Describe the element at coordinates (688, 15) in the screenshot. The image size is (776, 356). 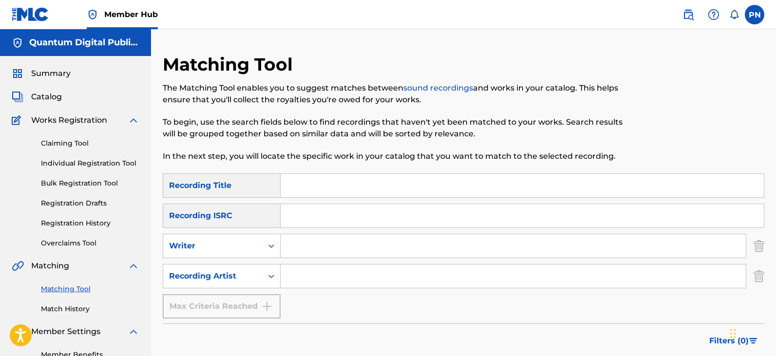
I see `a: Public Search` at that location.